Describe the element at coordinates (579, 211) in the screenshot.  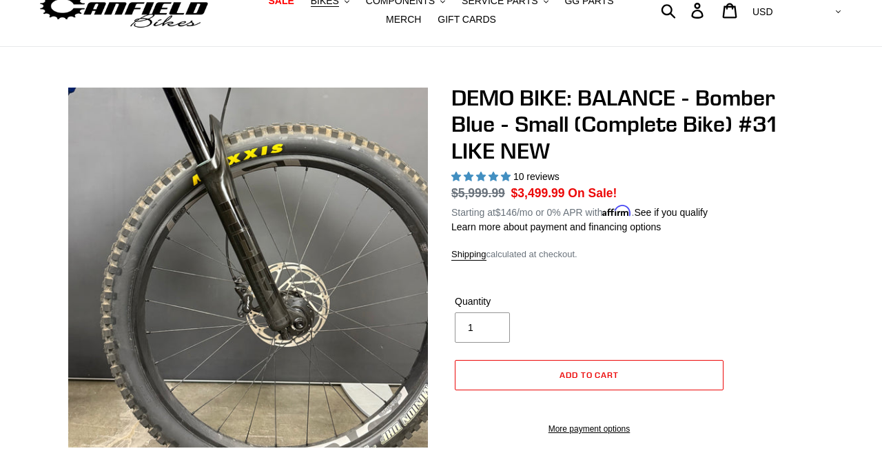
I see `p: Starting at /mo or 0% APR with .` at that location.